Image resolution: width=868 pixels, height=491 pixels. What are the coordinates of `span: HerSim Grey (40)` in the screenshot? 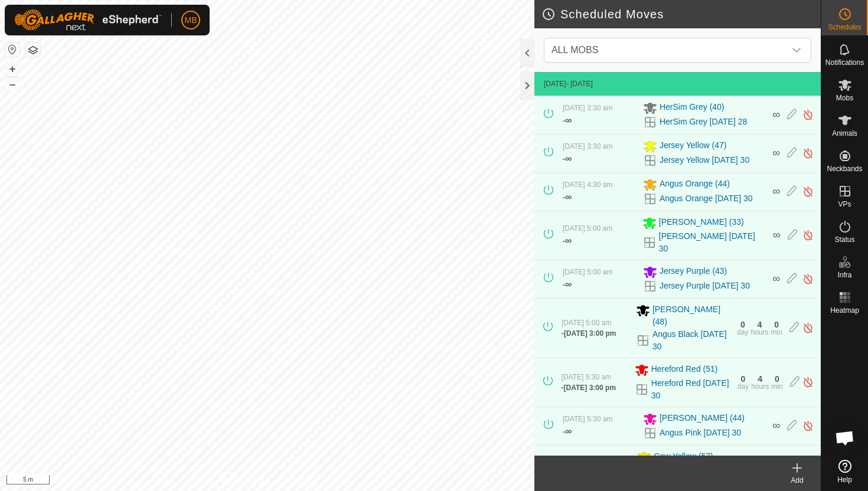 It's located at (692, 108).